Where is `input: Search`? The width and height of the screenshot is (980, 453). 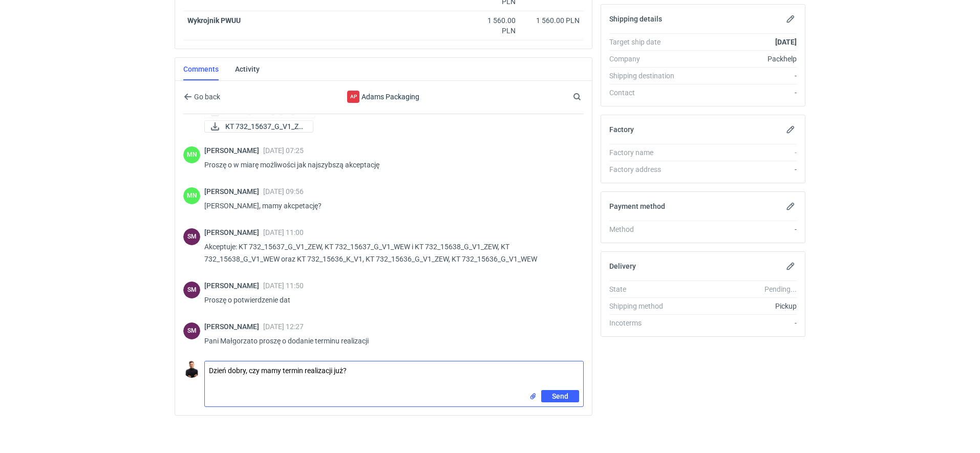 input: Search is located at coordinates (587, 97).